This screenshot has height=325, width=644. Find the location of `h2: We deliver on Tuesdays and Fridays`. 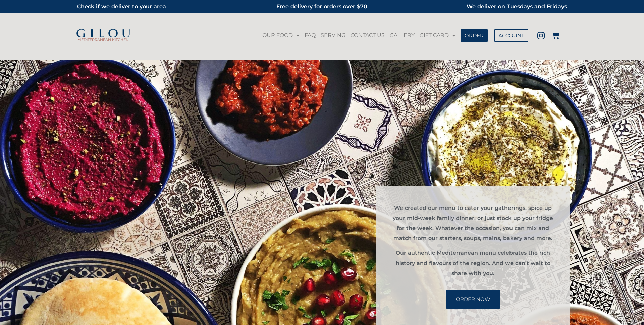

h2: We deliver on Tuesdays and Fridays is located at coordinates (487, 7).